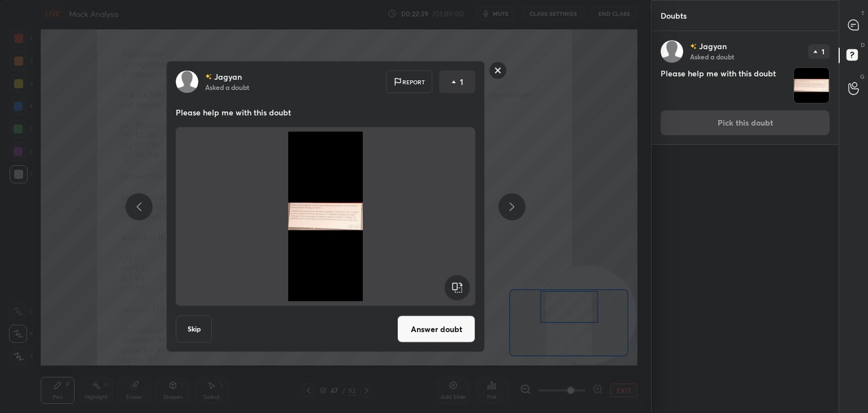 Image resolution: width=868 pixels, height=413 pixels. Describe the element at coordinates (674, 15) in the screenshot. I see `p: Doubts` at that location.